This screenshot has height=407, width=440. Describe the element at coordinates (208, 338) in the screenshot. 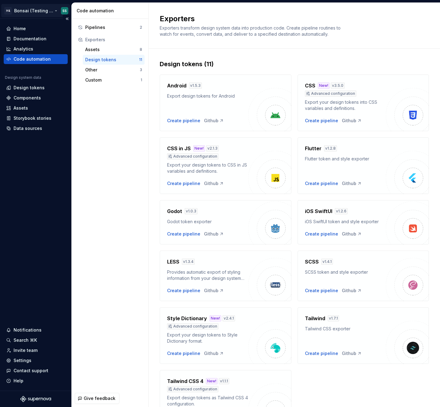

I see `div: Export your design tokens to Style Dictionary format.` at that location.